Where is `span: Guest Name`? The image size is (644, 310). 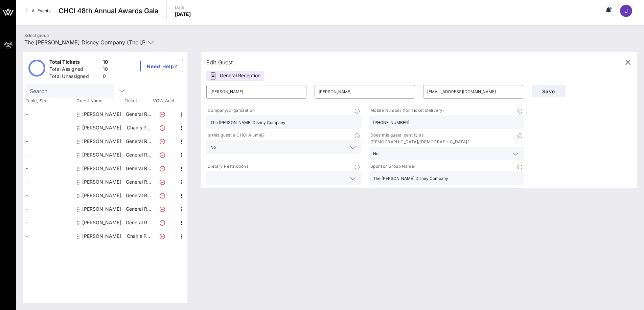 span: Guest Name is located at coordinates (99, 101).